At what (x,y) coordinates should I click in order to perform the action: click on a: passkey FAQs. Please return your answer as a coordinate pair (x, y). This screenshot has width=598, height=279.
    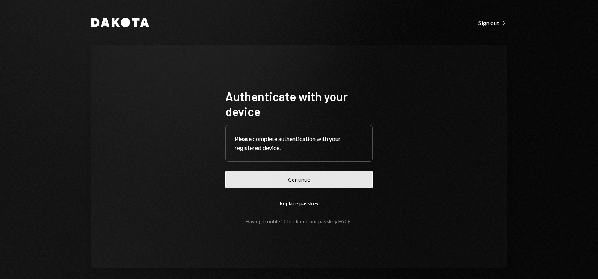
    Looking at the image, I should click on (335, 221).